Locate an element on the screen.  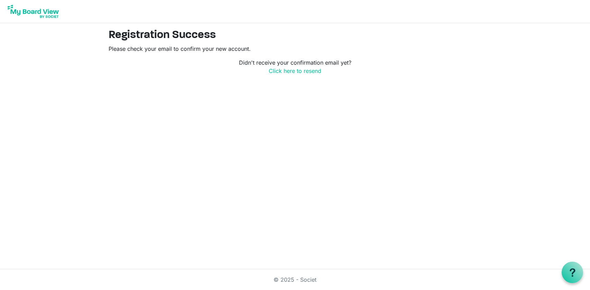
a: © 2025 - Societ is located at coordinates (295, 280).